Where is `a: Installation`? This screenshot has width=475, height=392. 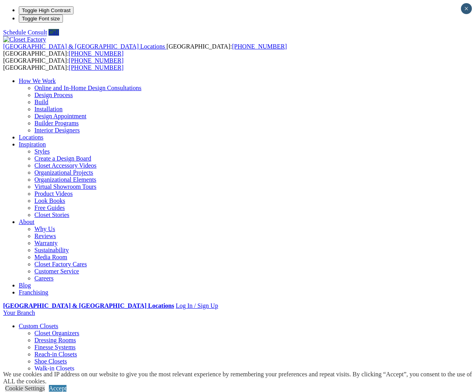
a: Installation is located at coordinates (49, 109).